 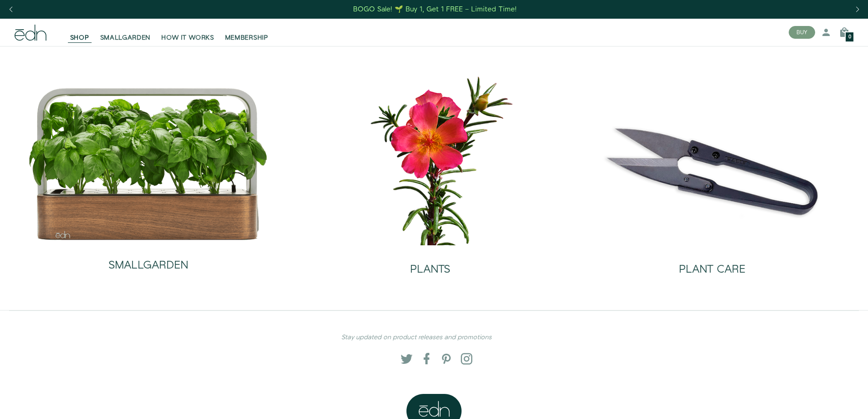 I want to click on a: SHOP, so click(x=80, y=32).